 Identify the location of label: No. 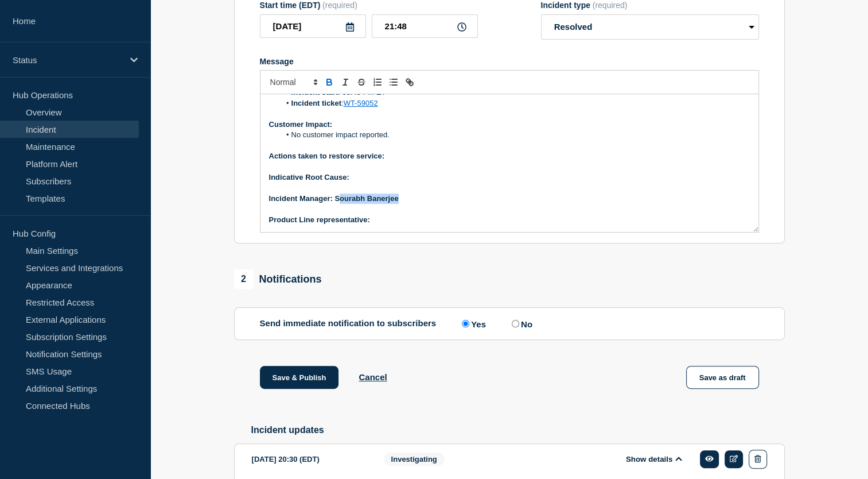
(521, 323).